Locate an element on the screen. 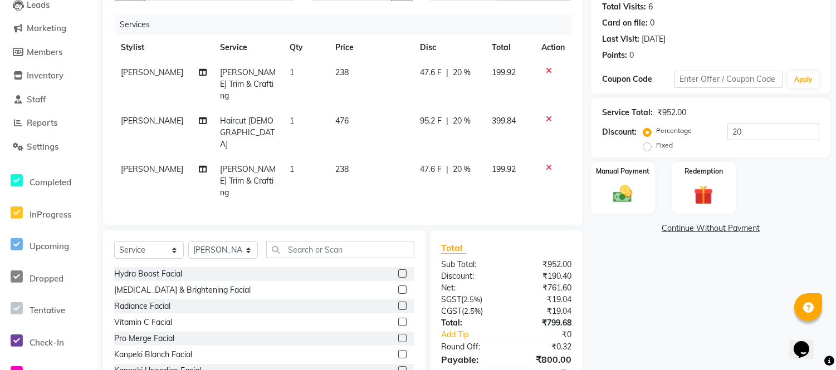  a: Add Tip is located at coordinates (476, 335).